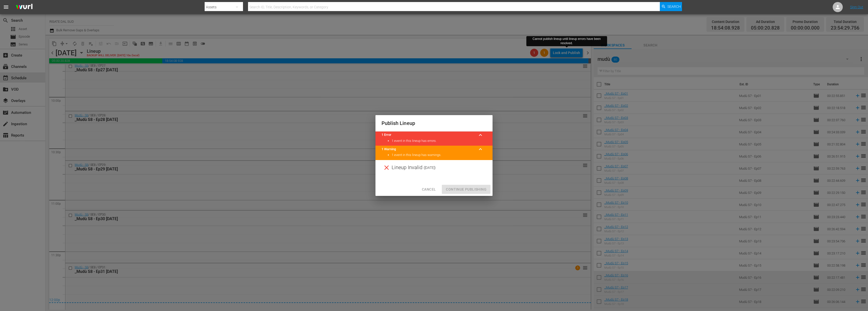 Image resolution: width=868 pixels, height=311 pixels. I want to click on div: Cannot publish lineup until lineup errors have been resolved., so click(566, 41).